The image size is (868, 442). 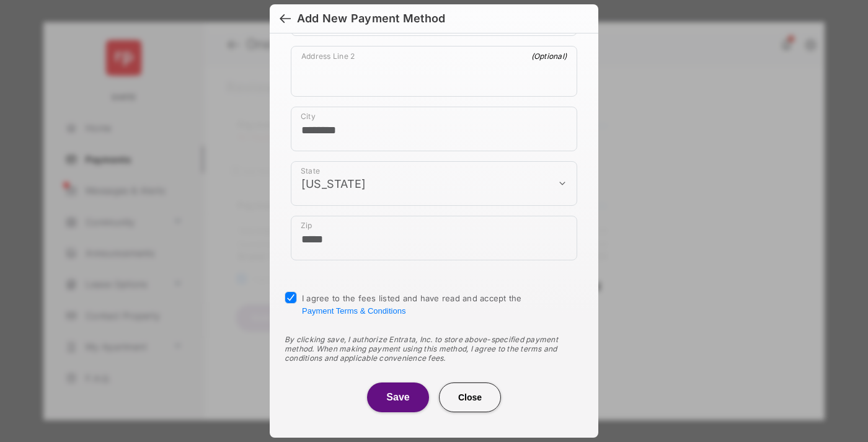 What do you see at coordinates (398, 397) in the screenshot?
I see `button: Save` at bounding box center [398, 397].